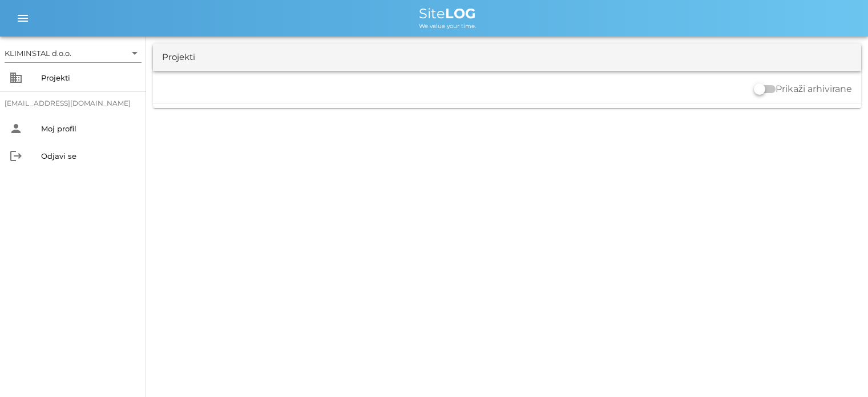 The height and width of the screenshot is (397, 868). Describe the element at coordinates (89, 156) in the screenshot. I see `div: Odjavi se` at that location.